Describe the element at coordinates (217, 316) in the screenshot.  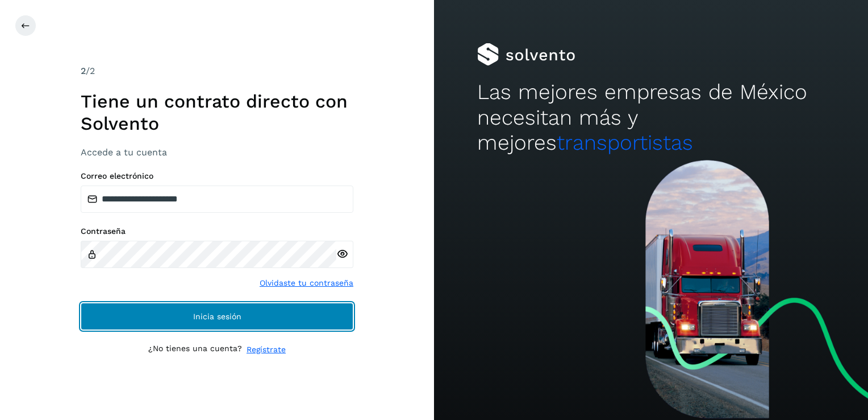
I see `span: Inicia sesión` at that location.